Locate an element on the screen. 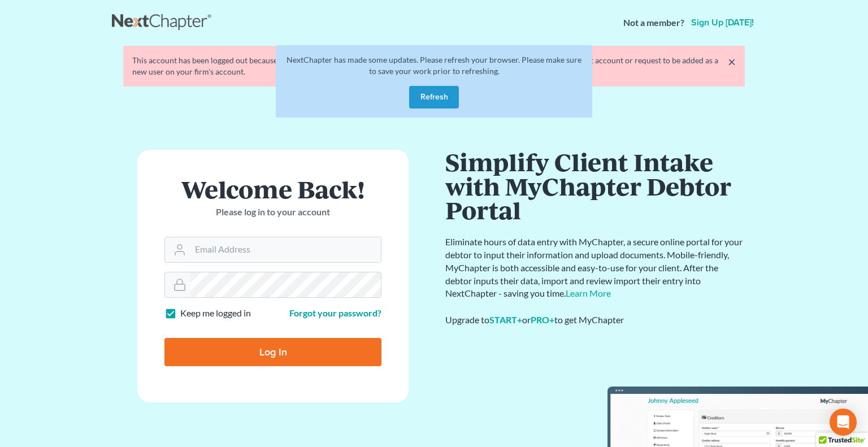  button: Refresh is located at coordinates (434, 97).